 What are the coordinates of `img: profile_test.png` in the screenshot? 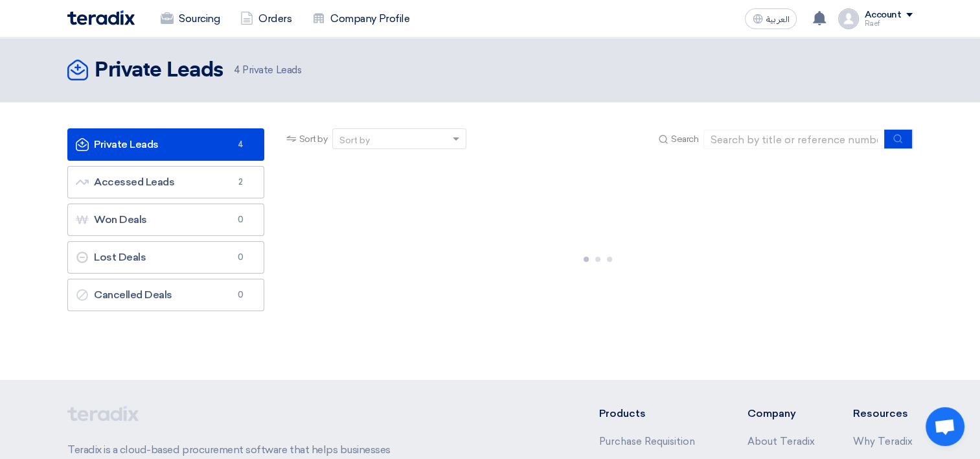 It's located at (849, 19).